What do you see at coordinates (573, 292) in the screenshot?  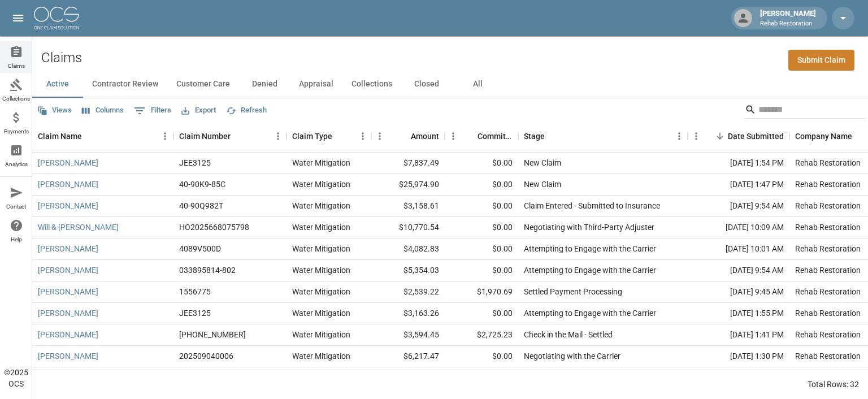 I see `div: Settled Payment Processing` at bounding box center [573, 292].